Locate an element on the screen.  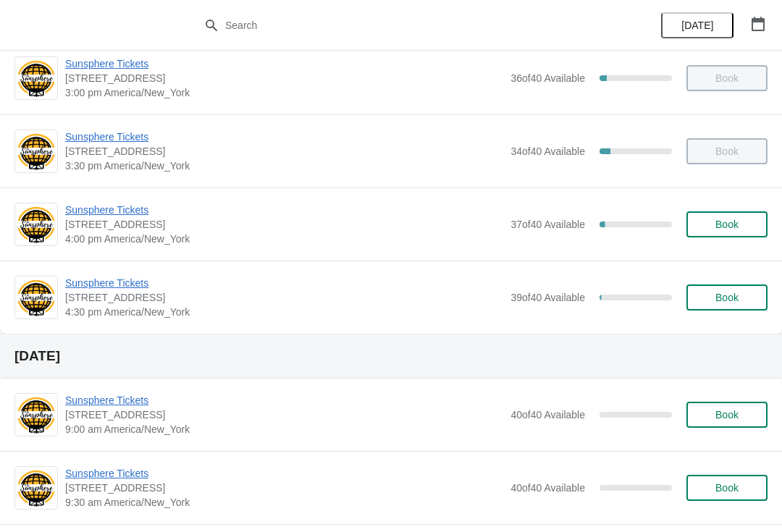
span: 34 of 40 Available is located at coordinates (548, 152).